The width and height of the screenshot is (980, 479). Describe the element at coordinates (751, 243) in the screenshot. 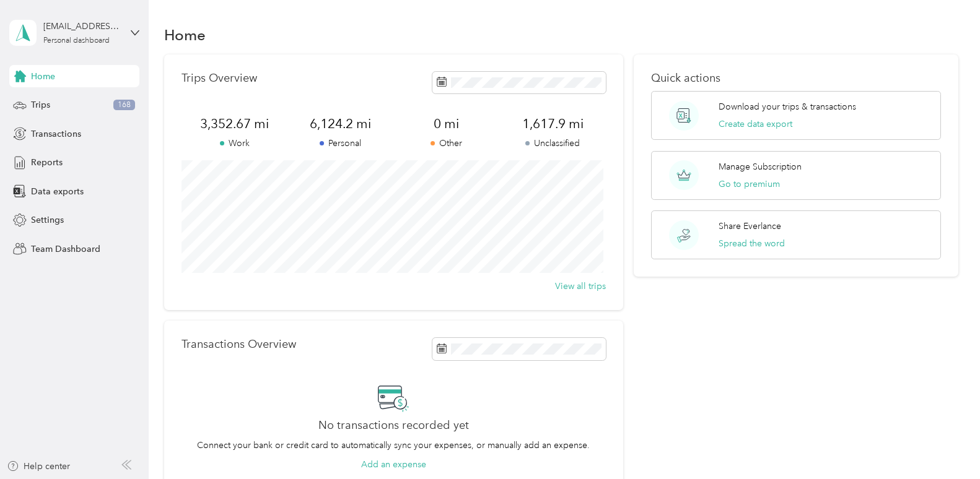

I see `button: Spread the word` at that location.